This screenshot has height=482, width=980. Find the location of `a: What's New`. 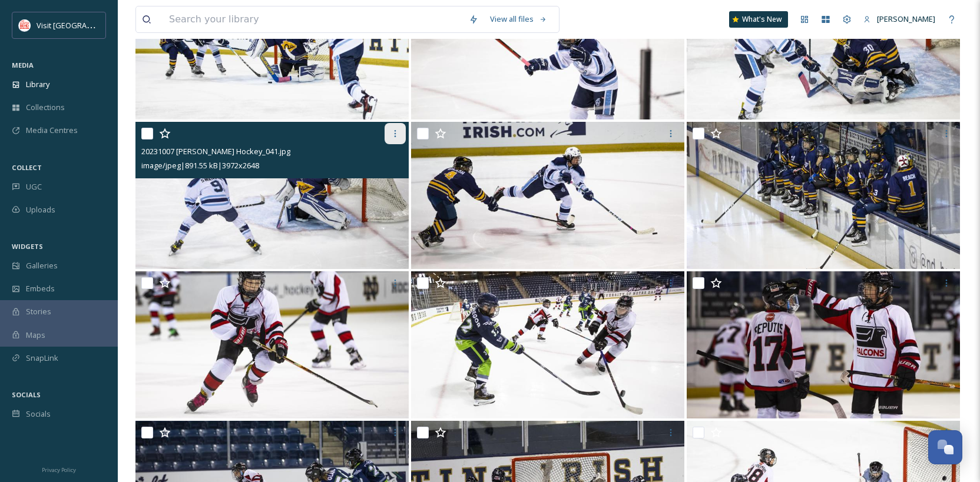

a: What's New is located at coordinates (758, 20).